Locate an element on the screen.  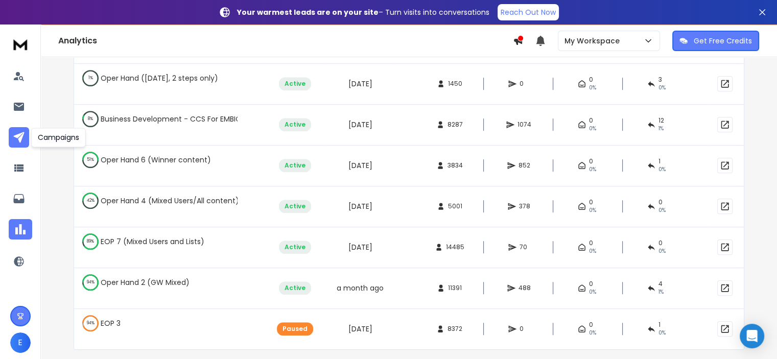
img: logo is located at coordinates (20, 44).